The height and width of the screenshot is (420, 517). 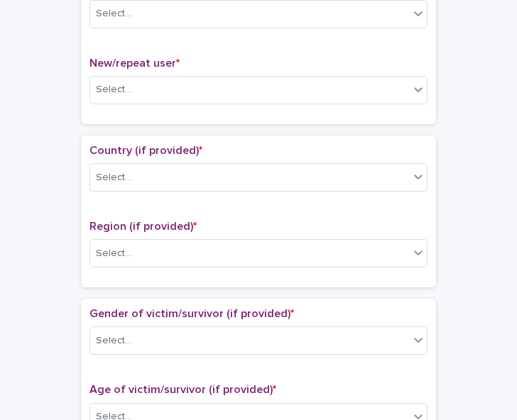 What do you see at coordinates (143, 226) in the screenshot?
I see `span: Region (if provided)` at bounding box center [143, 226].